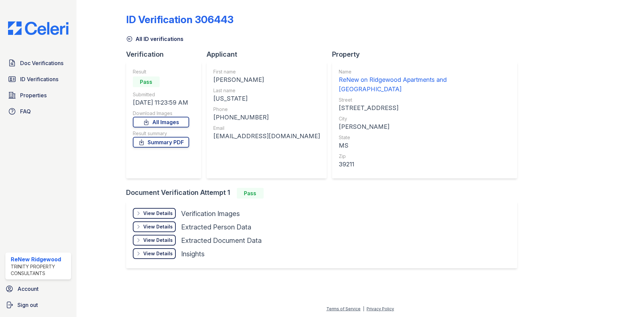  I want to click on img: CE_Logo_Blue-a8612792a0a2168367f1c8372b55b34899dd931a85d93a1a3d3e32e68fde9ad4.png, so click(38, 28).